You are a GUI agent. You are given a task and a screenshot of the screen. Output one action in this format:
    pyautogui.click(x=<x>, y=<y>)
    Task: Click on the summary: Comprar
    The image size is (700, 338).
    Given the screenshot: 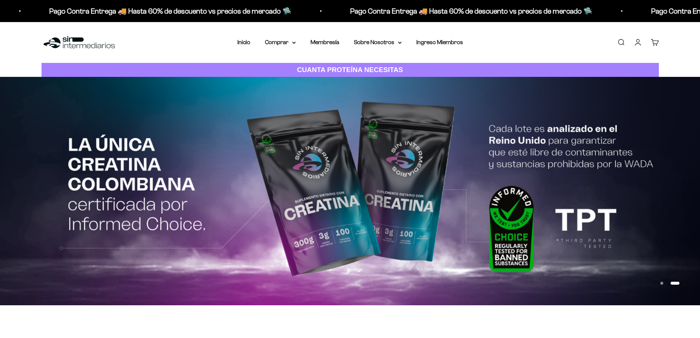 What is the action you would take?
    pyautogui.click(x=280, y=42)
    